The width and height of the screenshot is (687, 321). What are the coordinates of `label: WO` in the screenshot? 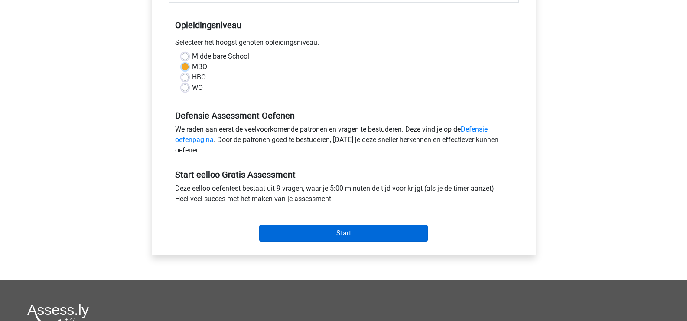 It's located at (197, 88).